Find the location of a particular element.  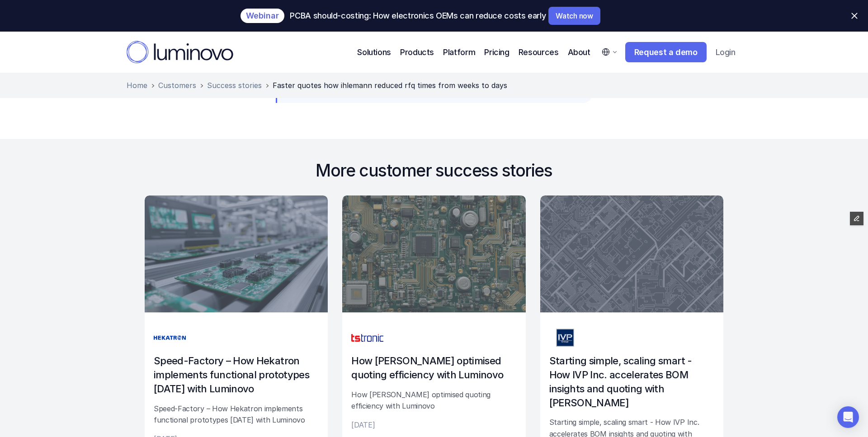

p: Products is located at coordinates (417, 51).